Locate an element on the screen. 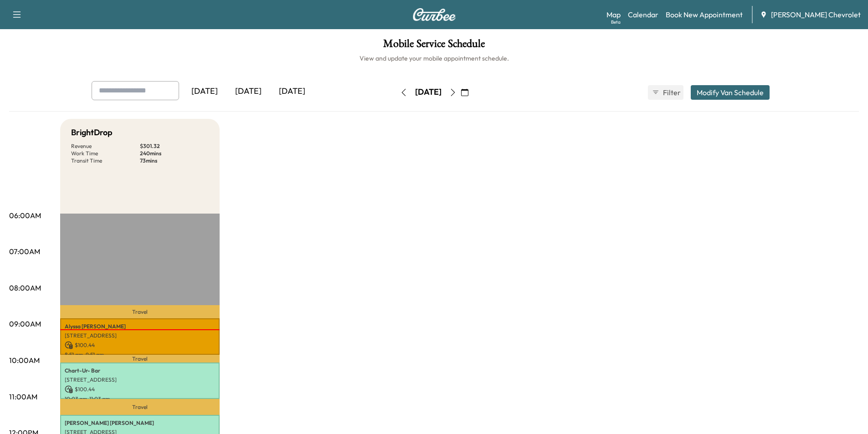  p: 73 mins is located at coordinates (174, 161).